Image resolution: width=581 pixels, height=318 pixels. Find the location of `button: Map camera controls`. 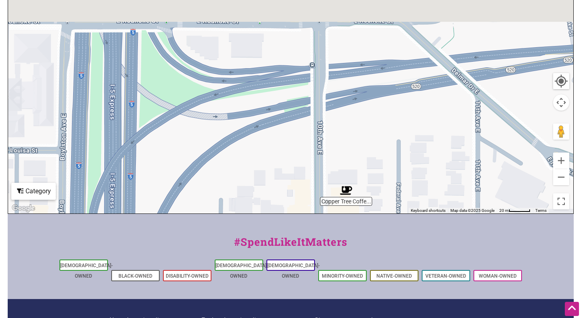

button: Map camera controls is located at coordinates (561, 103).